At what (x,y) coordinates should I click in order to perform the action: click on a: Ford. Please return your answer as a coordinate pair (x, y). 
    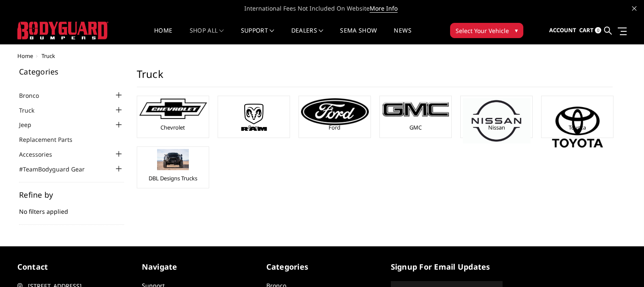
    Looking at the image, I should click on (334, 128).